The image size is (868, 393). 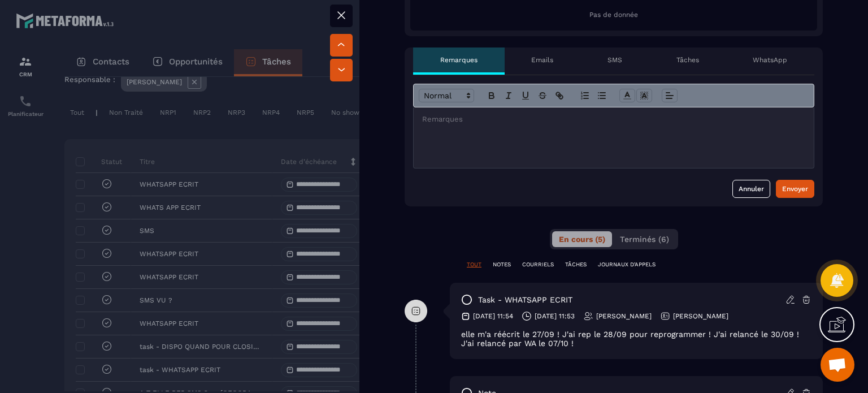 What do you see at coordinates (770, 60) in the screenshot?
I see `p: WhatsApp` at bounding box center [770, 60].